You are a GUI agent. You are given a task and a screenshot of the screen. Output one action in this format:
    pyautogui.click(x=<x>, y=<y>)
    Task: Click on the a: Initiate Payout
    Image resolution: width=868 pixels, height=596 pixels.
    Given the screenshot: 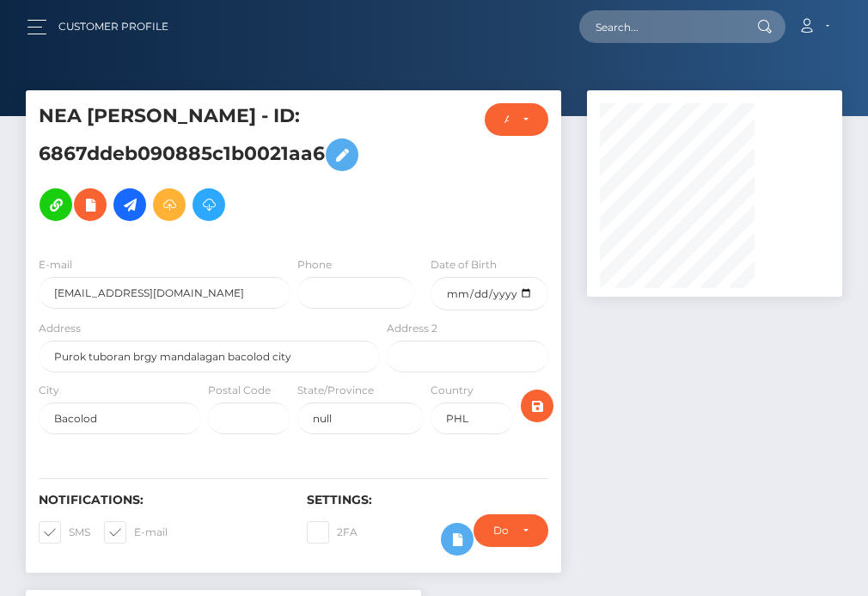 What is the action you would take?
    pyautogui.click(x=130, y=204)
    